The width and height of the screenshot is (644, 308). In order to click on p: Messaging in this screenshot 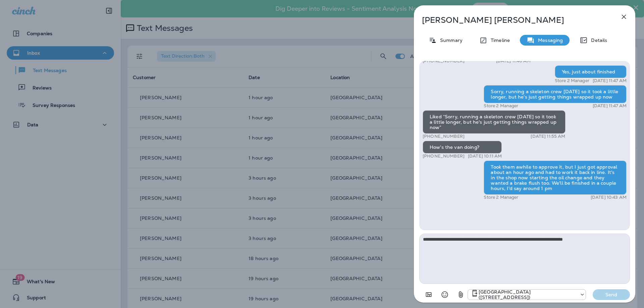, I will do `click(549, 40)`.